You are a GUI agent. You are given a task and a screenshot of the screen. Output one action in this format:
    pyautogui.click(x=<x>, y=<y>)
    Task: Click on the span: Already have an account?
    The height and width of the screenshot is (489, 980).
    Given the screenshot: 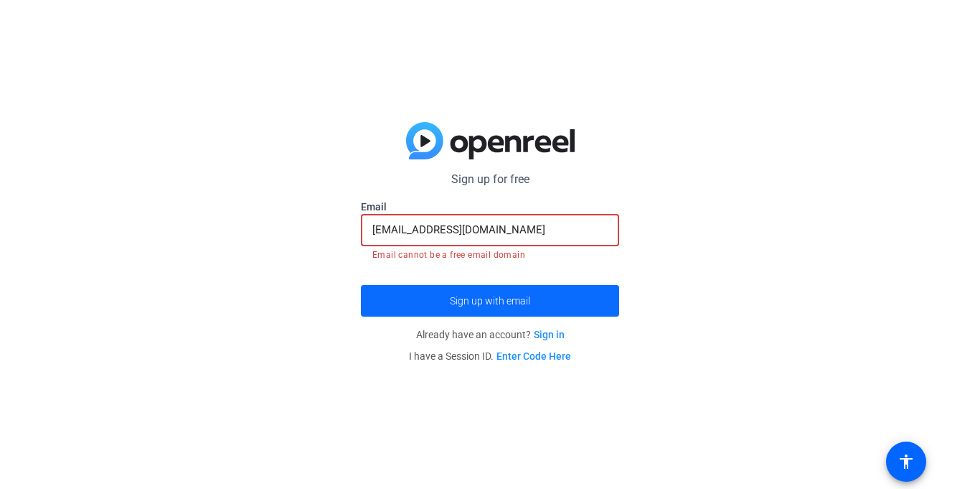 What is the action you would take?
    pyautogui.click(x=490, y=335)
    